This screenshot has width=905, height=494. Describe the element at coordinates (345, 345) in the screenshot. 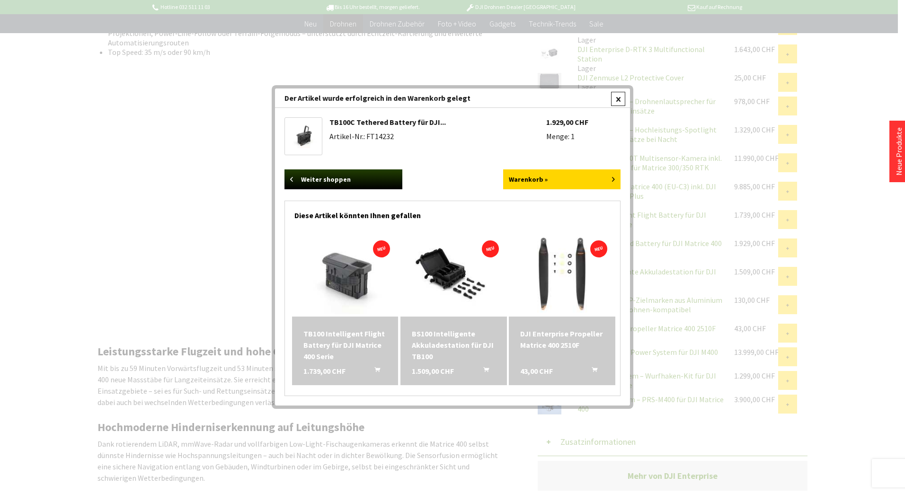

I see `div: TB100 Intelligent Flight Battery für DJI Matrice 400 Serie` at that location.